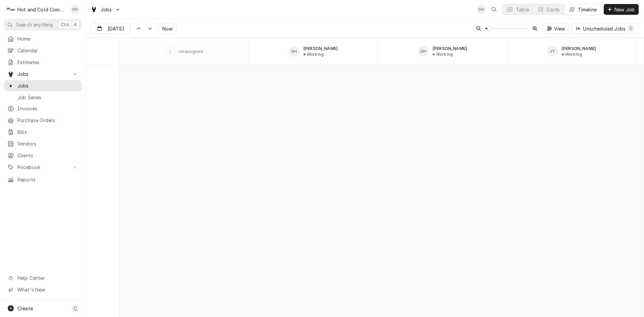 The width and height of the screenshot is (644, 317). I want to click on a: Vendors, so click(43, 143).